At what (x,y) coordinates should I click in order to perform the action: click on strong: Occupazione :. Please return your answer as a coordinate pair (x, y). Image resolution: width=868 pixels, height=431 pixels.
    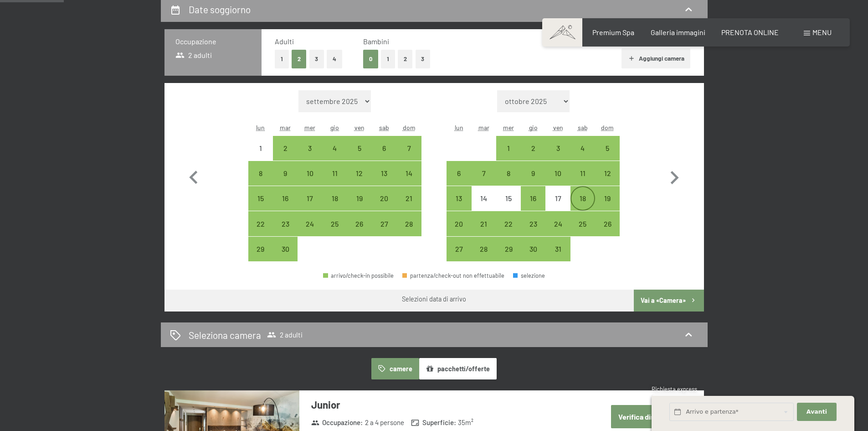
    Looking at the image, I should click on (337, 422).